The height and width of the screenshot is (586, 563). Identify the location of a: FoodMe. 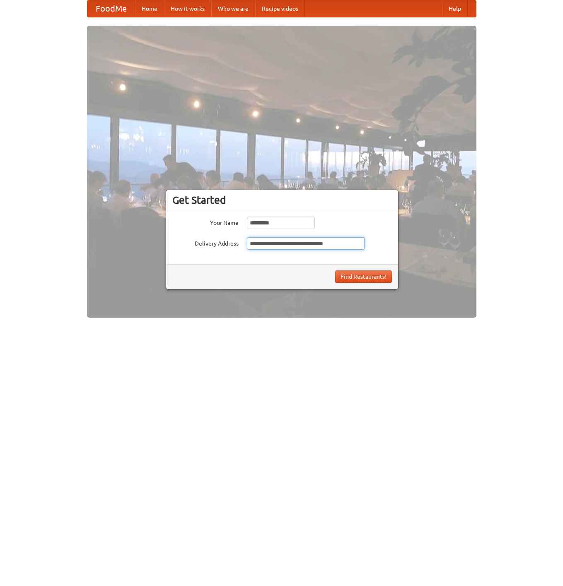
(111, 9).